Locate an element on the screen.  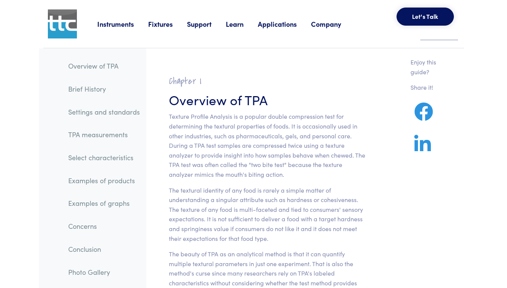
a: Company is located at coordinates (333, 24).